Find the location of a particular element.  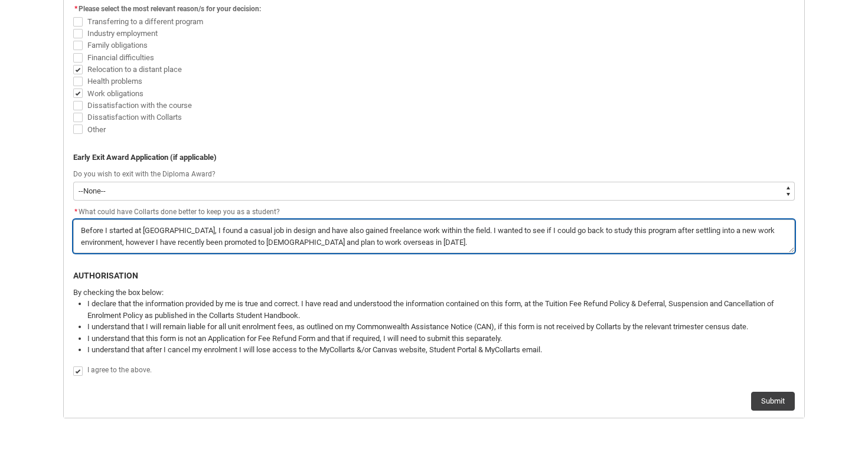

p: By checking the box below: is located at coordinates (434, 293).